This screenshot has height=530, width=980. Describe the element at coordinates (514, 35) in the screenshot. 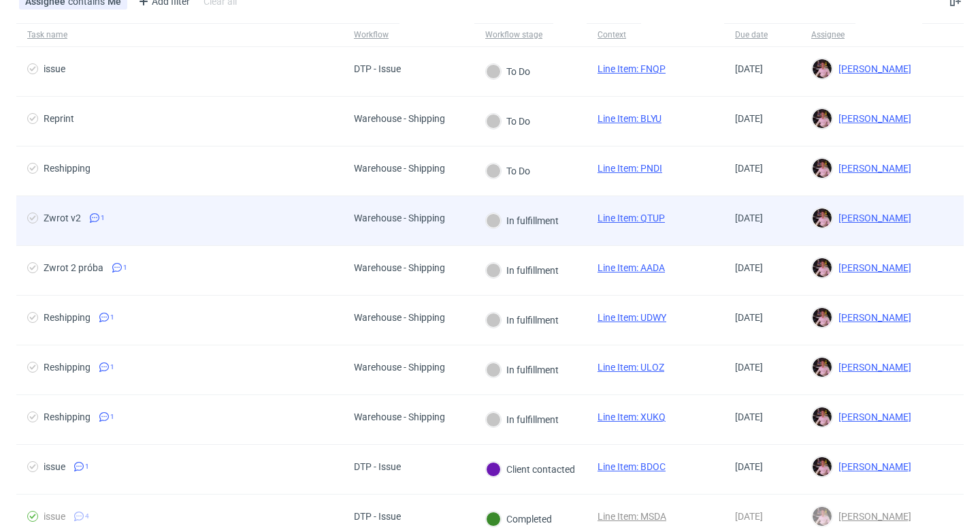

I see `div: Workflow stage` at that location.